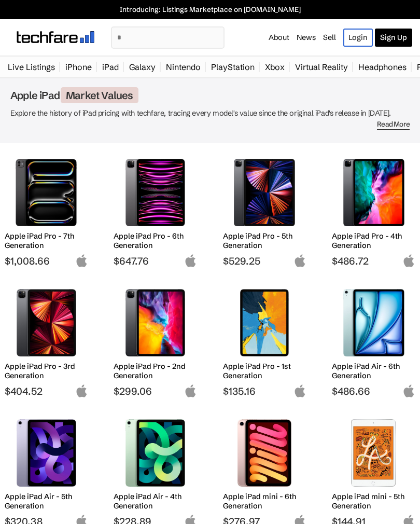 The image size is (420, 524). What do you see at coordinates (382, 67) in the screenshot?
I see `a: Headphones` at bounding box center [382, 67].